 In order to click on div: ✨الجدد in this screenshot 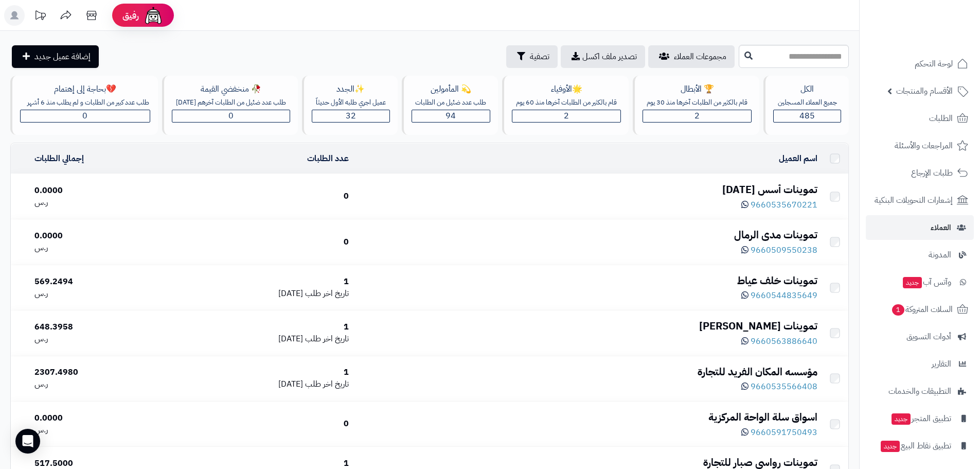, I will do `click(351, 89)`.